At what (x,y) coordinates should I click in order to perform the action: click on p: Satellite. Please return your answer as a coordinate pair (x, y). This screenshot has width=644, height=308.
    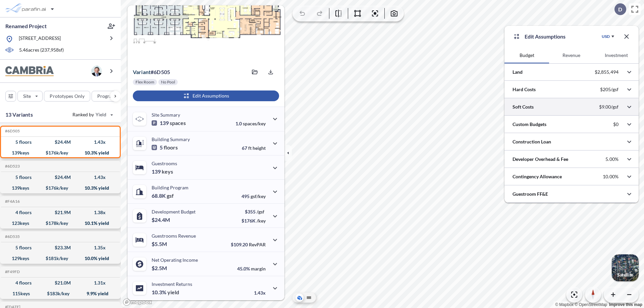
    Looking at the image, I should click on (625, 275).